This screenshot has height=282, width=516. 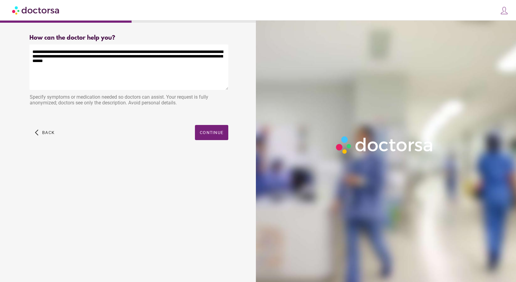 I want to click on img: icons8-customer-100.png, so click(x=504, y=11).